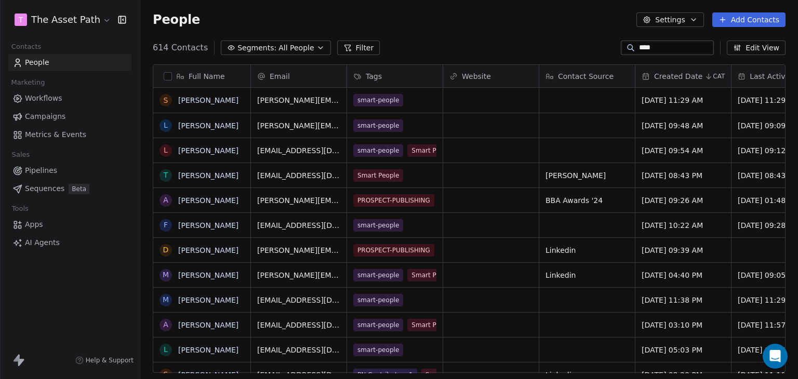 The height and width of the screenshot is (379, 798). I want to click on button: Edit View, so click(756, 48).